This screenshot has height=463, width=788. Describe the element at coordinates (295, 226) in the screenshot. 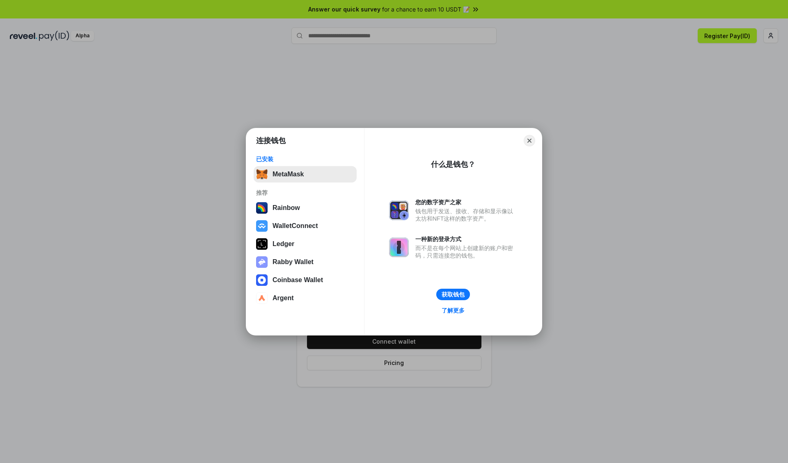

I see `div: WalletConnect` at that location.